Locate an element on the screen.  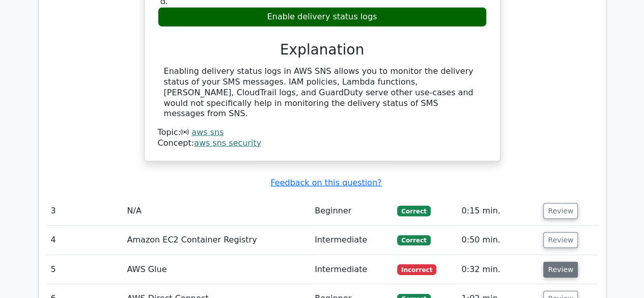
td: 5 is located at coordinates (85, 270).